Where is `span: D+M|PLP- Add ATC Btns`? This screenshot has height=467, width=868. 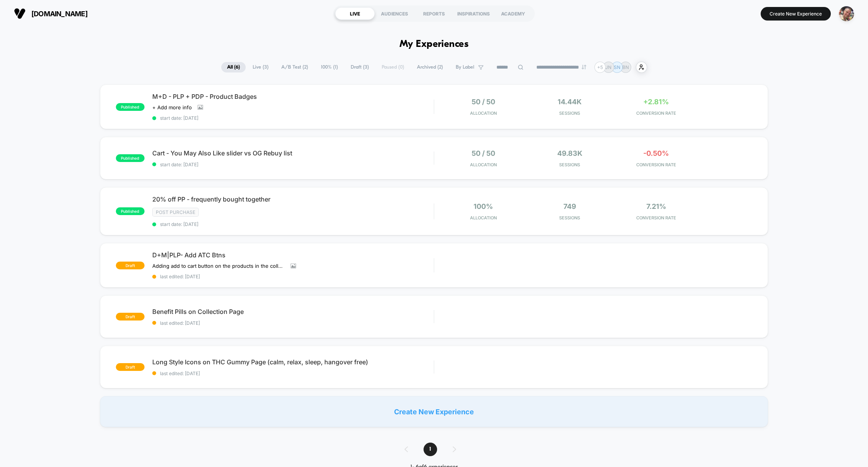
span: D+M|PLP- Add ATC Btns is located at coordinates (293, 255).